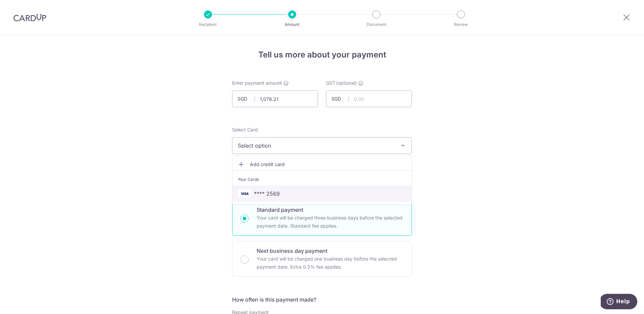 This screenshot has height=314, width=644. Describe the element at coordinates (322, 55) in the screenshot. I see `h4: Tell us more about your payment` at that location.